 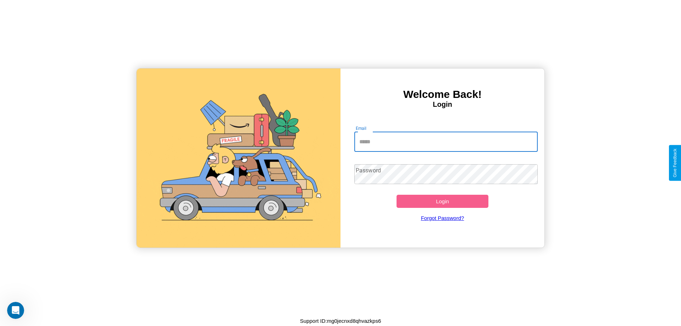 I want to click on a: Forgot Password?, so click(x=443, y=218).